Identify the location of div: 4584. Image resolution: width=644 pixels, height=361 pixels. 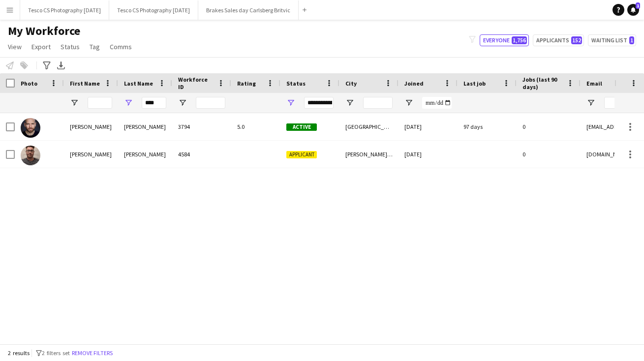
(202, 154).